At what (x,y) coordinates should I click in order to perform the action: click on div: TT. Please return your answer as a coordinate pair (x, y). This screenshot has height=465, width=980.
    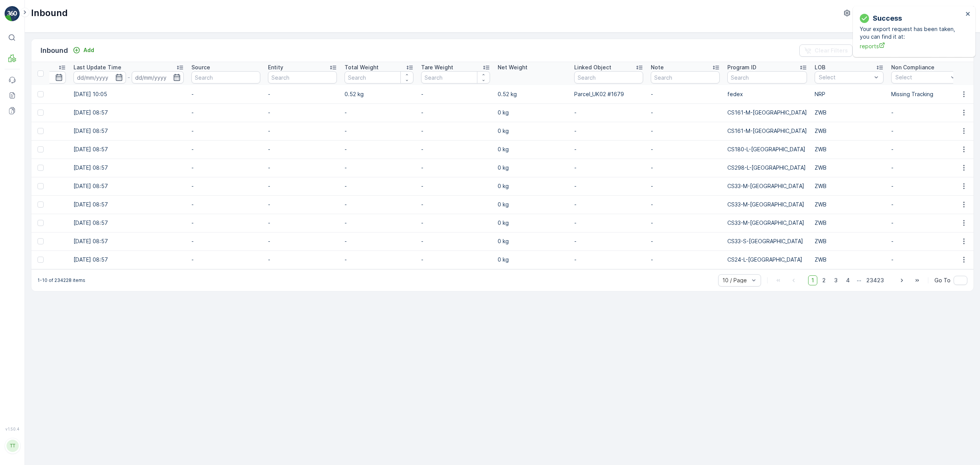
    Looking at the image, I should click on (13, 446).